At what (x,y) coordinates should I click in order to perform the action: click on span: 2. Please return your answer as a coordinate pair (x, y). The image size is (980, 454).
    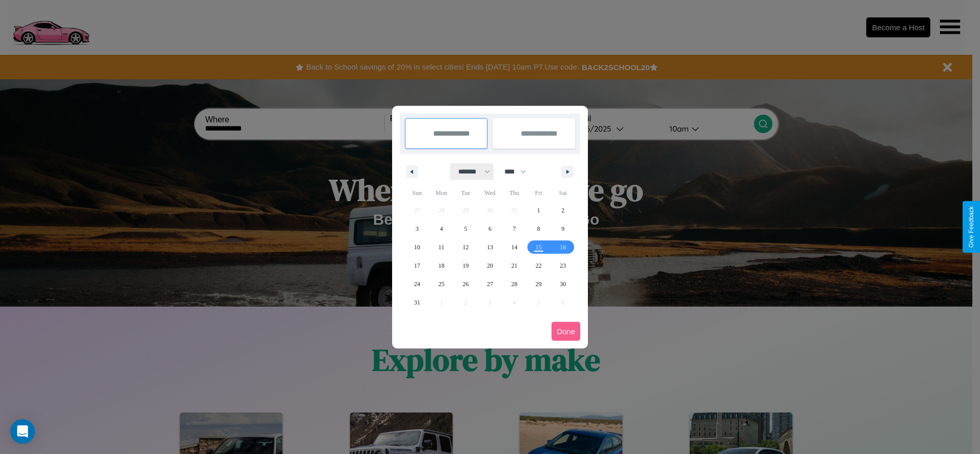
    Looking at the image, I should click on (563, 211).